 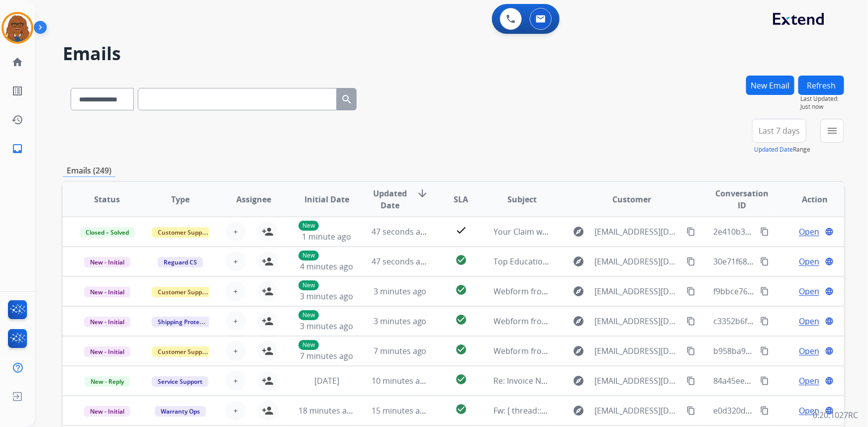 What do you see at coordinates (326, 236) in the screenshot?
I see `span: 1 minute ago` at bounding box center [326, 236].